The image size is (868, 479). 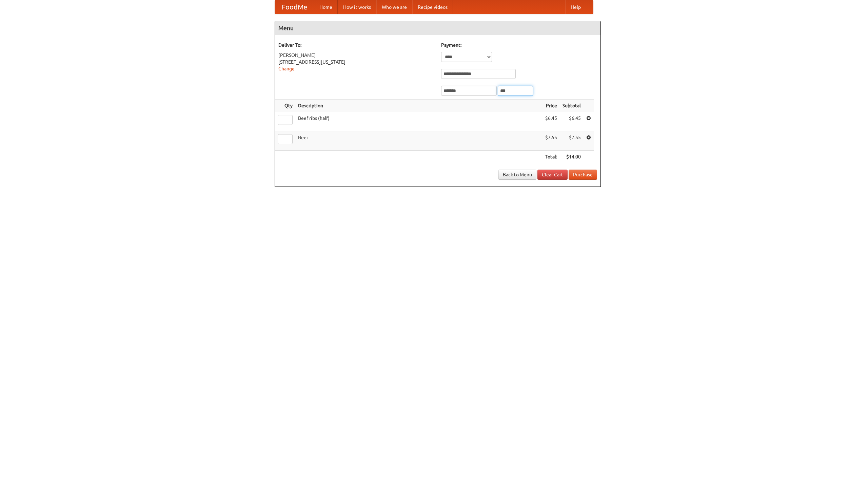 I want to click on a: How it works, so click(x=357, y=7).